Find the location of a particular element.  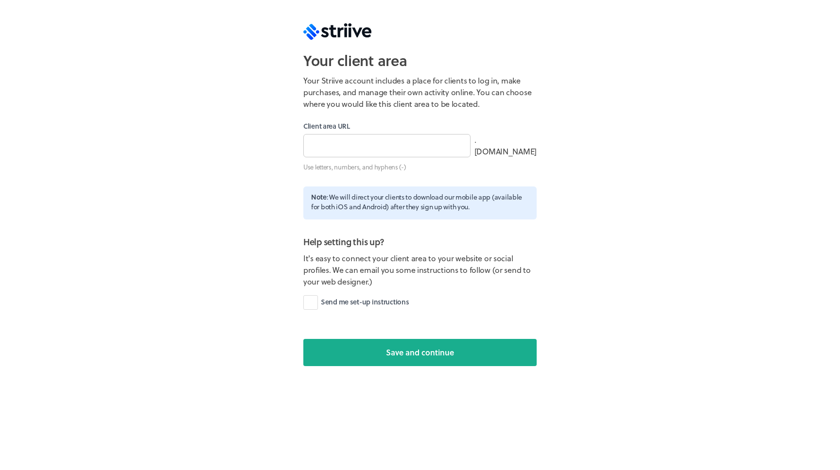

span: Save and continue is located at coordinates (420, 353).